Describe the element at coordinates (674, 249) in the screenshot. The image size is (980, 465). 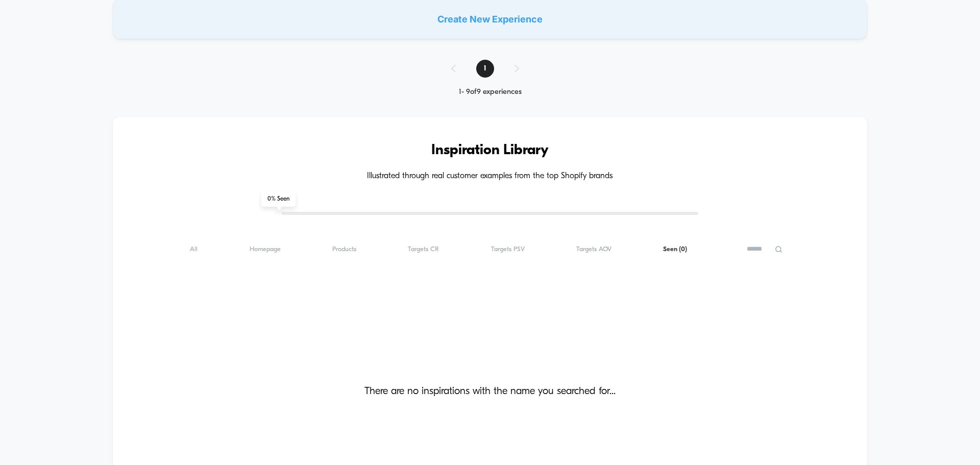
I see `span: Seen` at that location.